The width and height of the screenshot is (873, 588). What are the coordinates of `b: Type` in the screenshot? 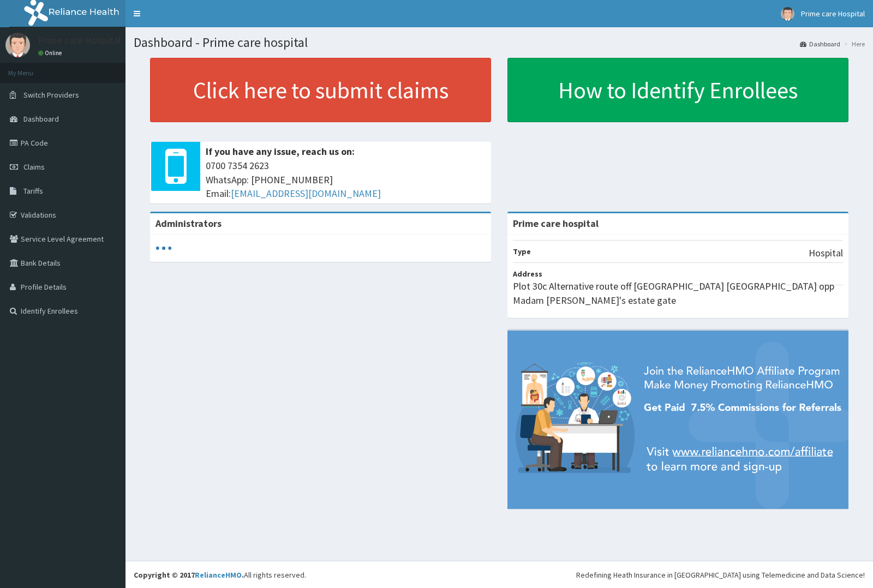 It's located at (522, 252).